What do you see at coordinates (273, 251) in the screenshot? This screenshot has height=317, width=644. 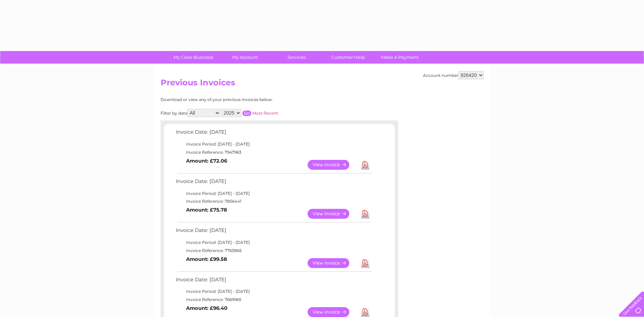 I see `td: Invoice Reference: 7763865` at bounding box center [273, 251].